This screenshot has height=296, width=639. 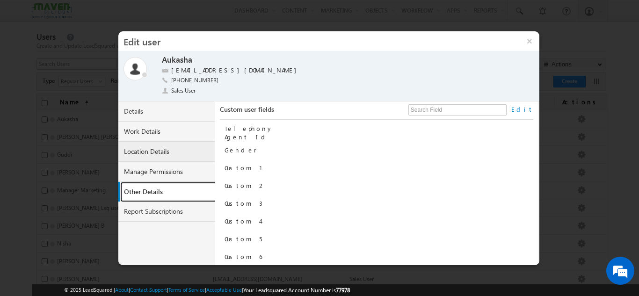 What do you see at coordinates (177, 60) in the screenshot?
I see `label: Aukasha` at bounding box center [177, 60].